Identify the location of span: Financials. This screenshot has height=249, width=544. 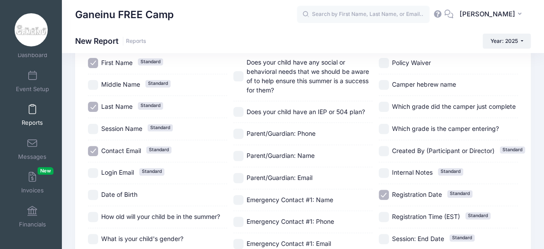
(32, 224).